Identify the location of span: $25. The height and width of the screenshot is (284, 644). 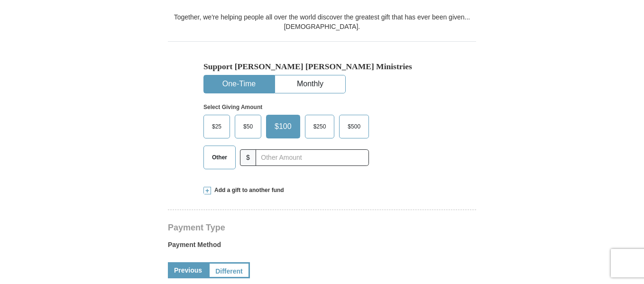
(217, 127).